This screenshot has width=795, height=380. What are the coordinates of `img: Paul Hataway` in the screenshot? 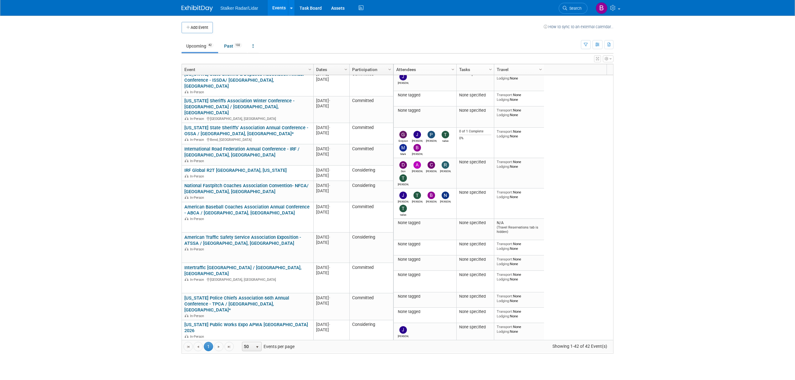 It's located at (431, 135).